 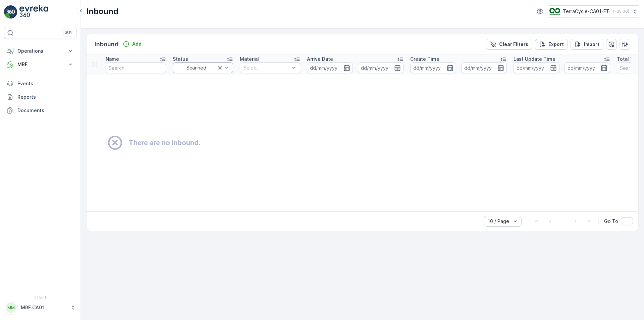 I want to click on span: Go To, so click(x=611, y=221).